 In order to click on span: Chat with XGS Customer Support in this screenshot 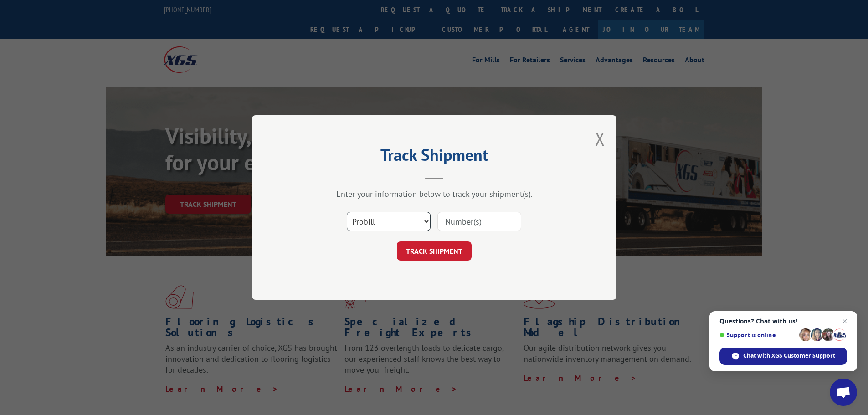, I will do `click(790, 356)`.